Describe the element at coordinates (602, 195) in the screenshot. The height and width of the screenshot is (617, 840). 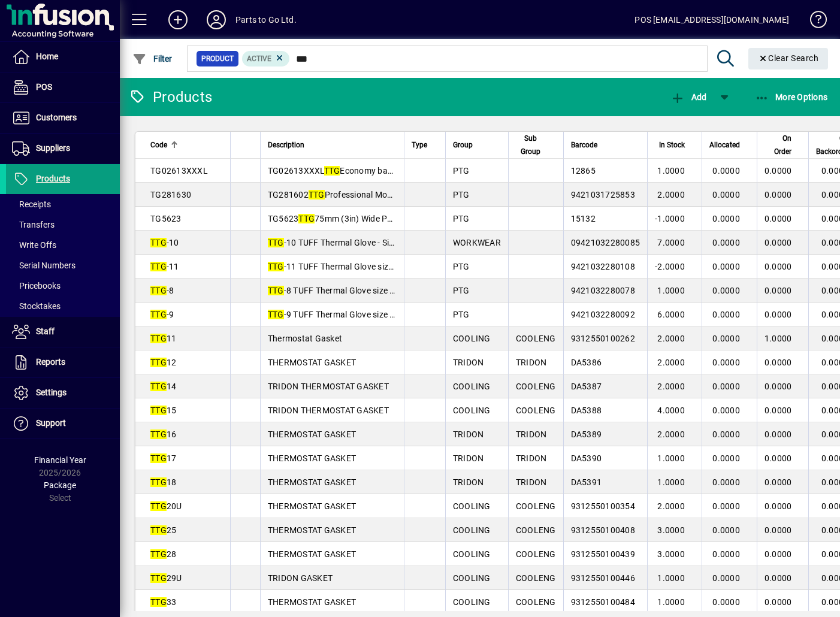
I see `span: 9421031725853` at that location.